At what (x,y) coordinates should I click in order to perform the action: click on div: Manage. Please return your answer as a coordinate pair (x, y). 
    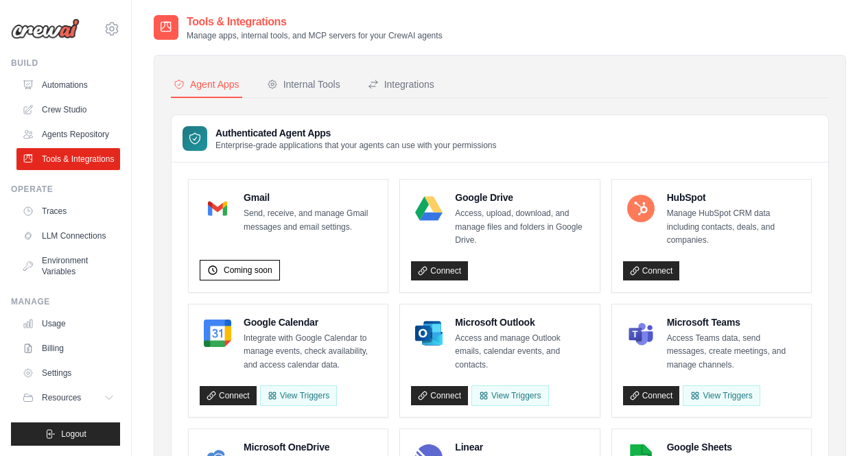
    Looking at the image, I should click on (65, 302).